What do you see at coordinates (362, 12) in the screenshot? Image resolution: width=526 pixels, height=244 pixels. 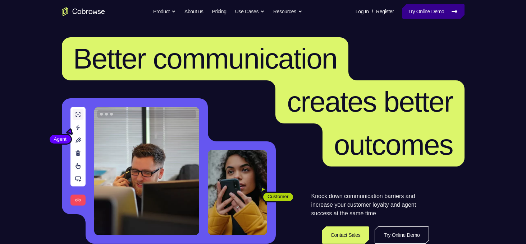 I see `a: Log In` at bounding box center [362, 12].